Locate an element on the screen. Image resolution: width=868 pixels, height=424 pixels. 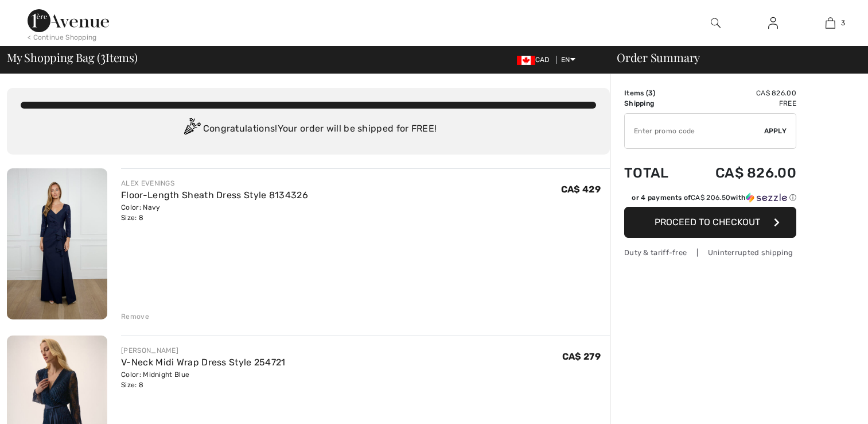
span: CAD is located at coordinates (535, 59).